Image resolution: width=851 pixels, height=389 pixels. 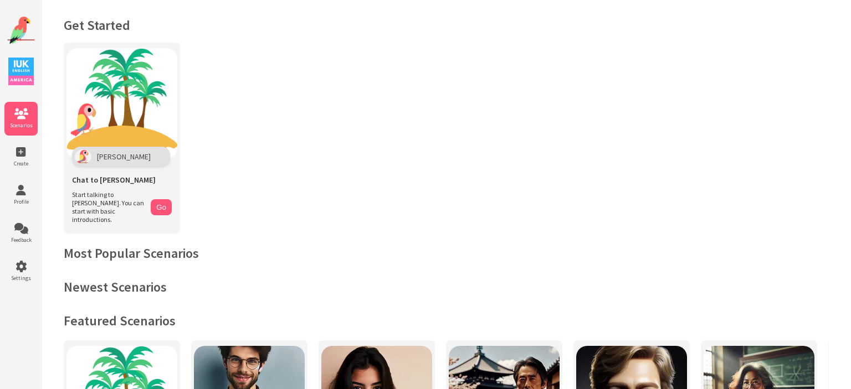 What do you see at coordinates (21, 202) in the screenshot?
I see `span: Profile` at bounding box center [21, 202].